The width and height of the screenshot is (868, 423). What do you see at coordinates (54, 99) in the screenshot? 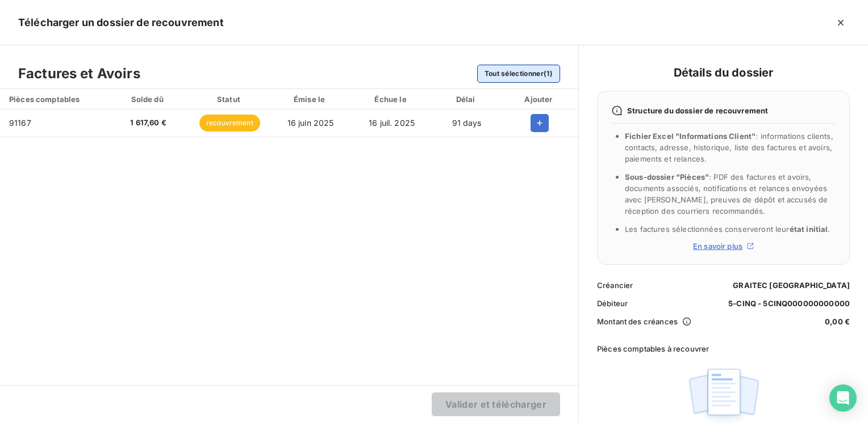
I see `div: Pièces comptables` at bounding box center [54, 99].